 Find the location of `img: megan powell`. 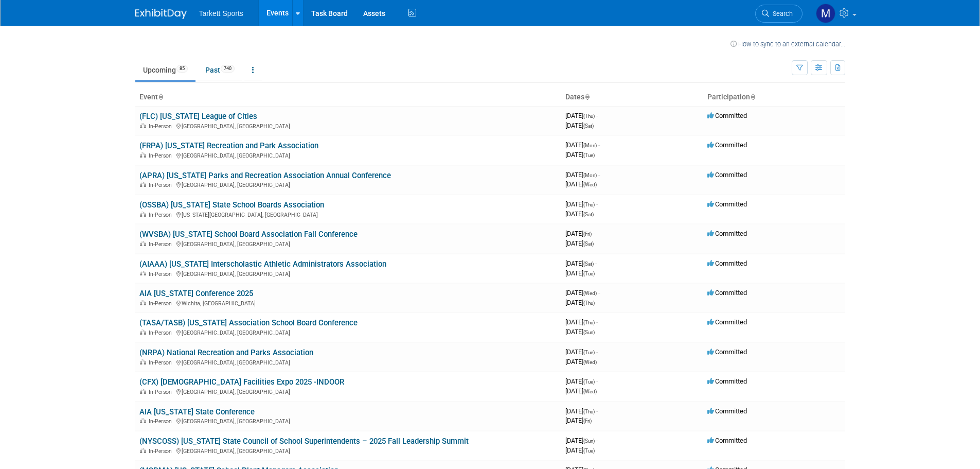

img: megan powell is located at coordinates (826, 14).